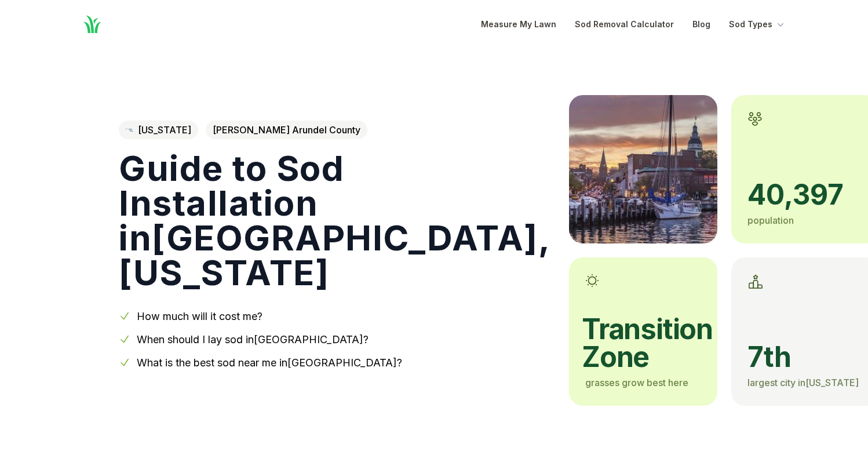 The width and height of the screenshot is (868, 451). Describe the element at coordinates (199, 316) in the screenshot. I see `a: How much will it cost me?` at that location.